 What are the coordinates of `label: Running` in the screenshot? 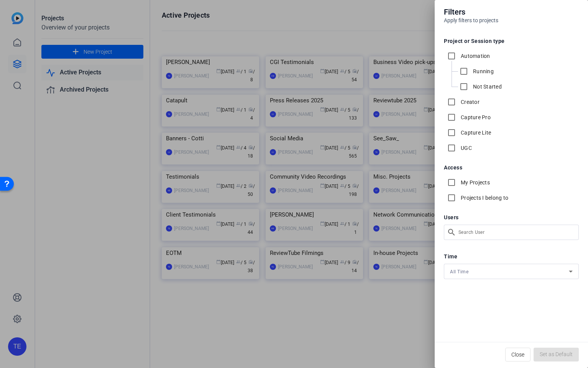 It's located at (483, 71).